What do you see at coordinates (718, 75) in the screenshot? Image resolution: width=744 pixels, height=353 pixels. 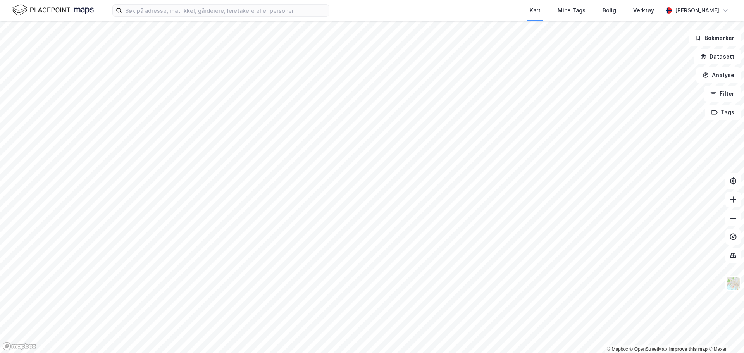 I see `button: Analyse` at bounding box center [718, 75].